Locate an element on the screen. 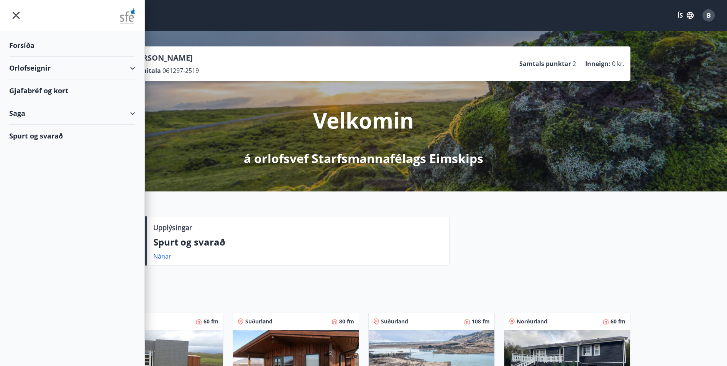 This screenshot has width=727, height=366. div: Spurt og svarað is located at coordinates (72, 136).